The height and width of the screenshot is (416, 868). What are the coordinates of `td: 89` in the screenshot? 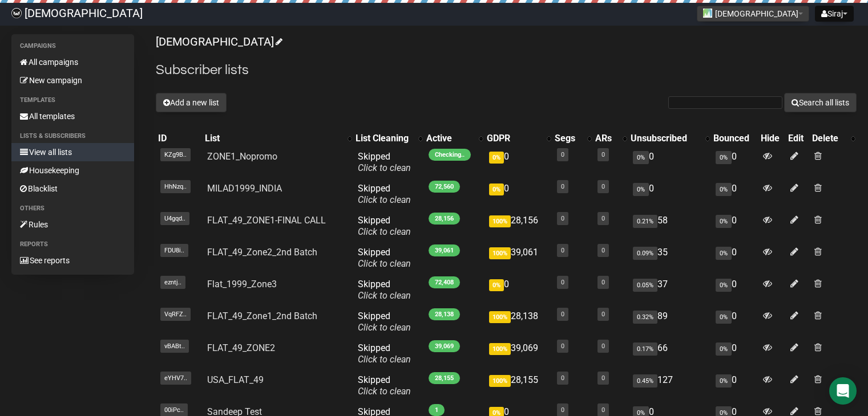 It's located at (669, 322).